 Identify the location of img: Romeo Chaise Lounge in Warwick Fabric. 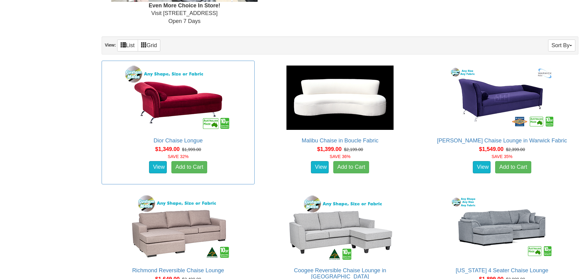
(502, 98).